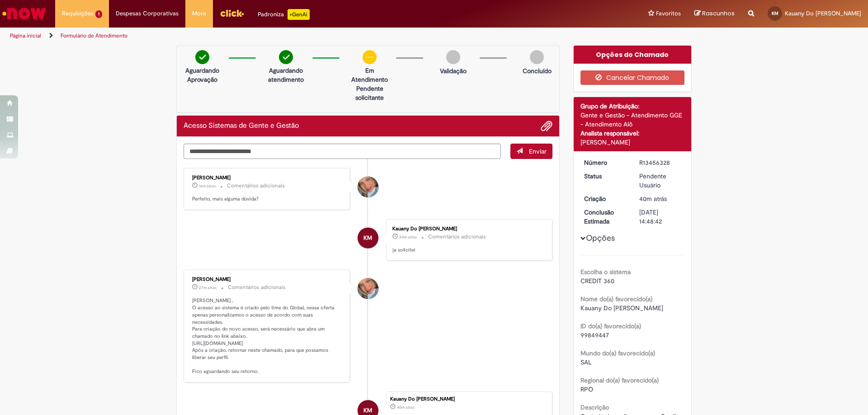 Image resolution: width=868 pixels, height=415 pixels. I want to click on span: CREDIT 360, so click(597, 281).